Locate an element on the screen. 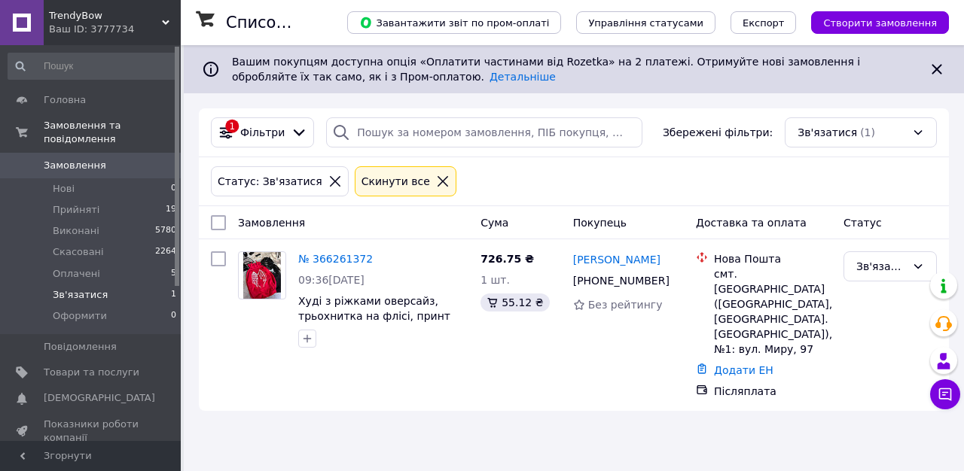  span: Прийняті is located at coordinates (76, 210).